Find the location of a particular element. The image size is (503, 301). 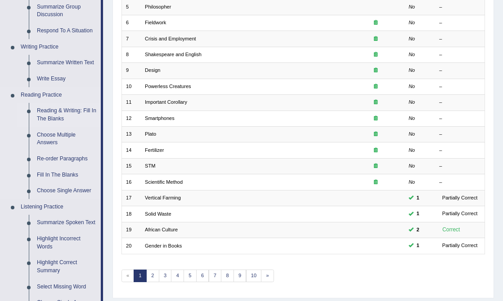

a: Listening Practice is located at coordinates (58, 207).